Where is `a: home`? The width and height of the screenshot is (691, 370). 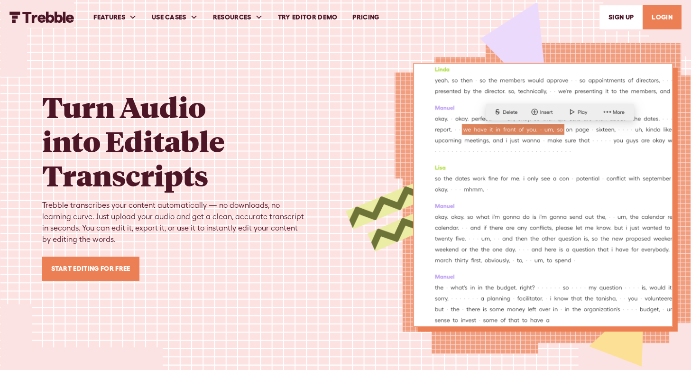
a: home is located at coordinates (42, 17).